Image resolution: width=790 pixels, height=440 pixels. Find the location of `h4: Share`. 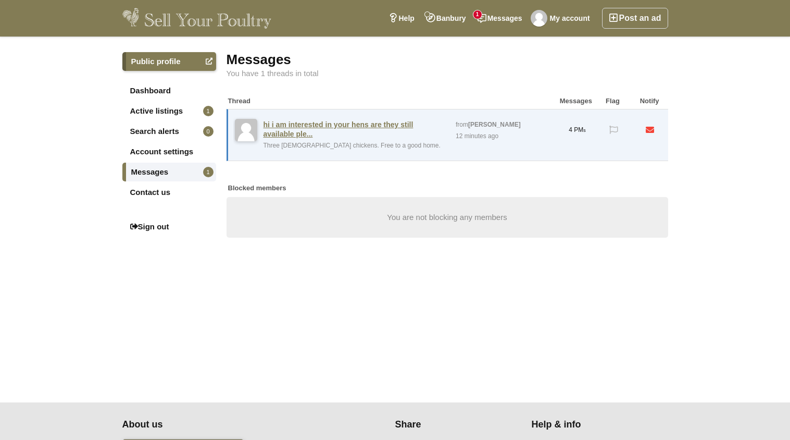

h4: Share is located at coordinates (457, 425).